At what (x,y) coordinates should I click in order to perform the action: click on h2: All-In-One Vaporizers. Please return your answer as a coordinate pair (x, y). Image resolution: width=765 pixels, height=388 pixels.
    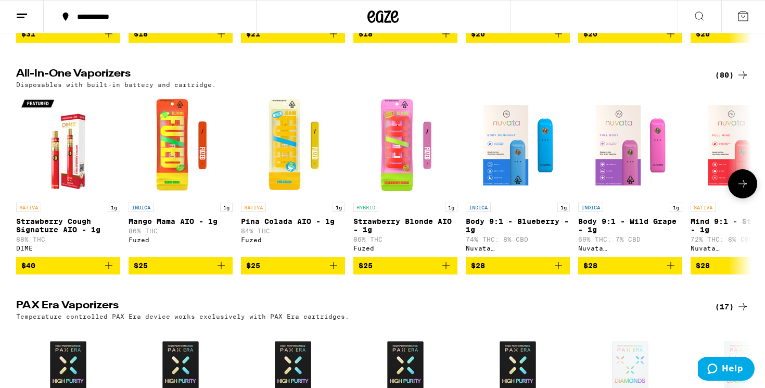
    Looking at the image, I should click on (357, 75).